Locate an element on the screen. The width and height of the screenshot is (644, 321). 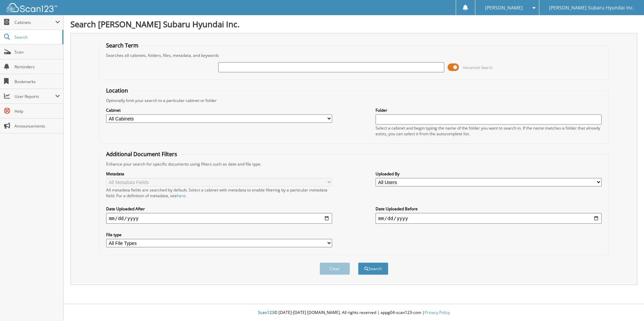
a: here is located at coordinates (181, 196).